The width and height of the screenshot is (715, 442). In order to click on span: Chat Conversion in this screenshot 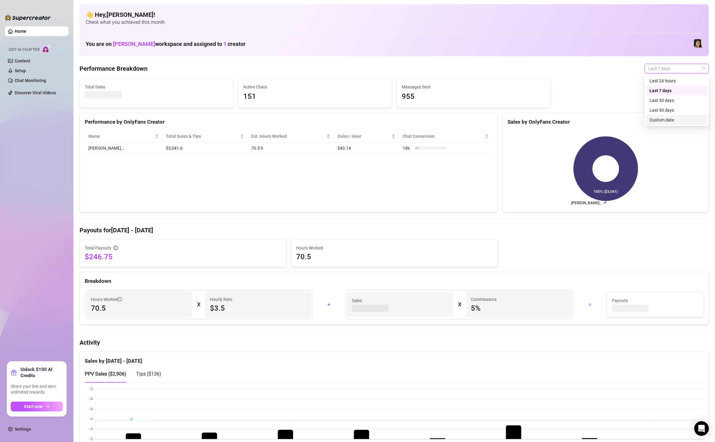, I will do `click(443, 136)`.